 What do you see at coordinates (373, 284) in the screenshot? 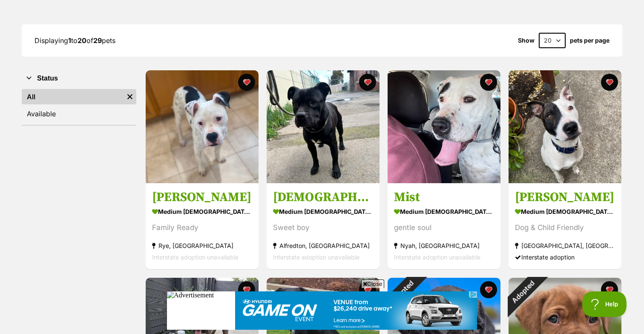
I see `span: Close` at bounding box center [373, 284].